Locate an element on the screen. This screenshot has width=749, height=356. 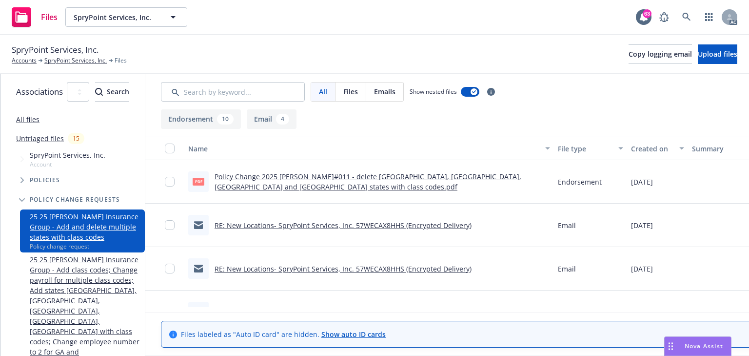
span: Copy logging email is located at coordinates (660, 54).